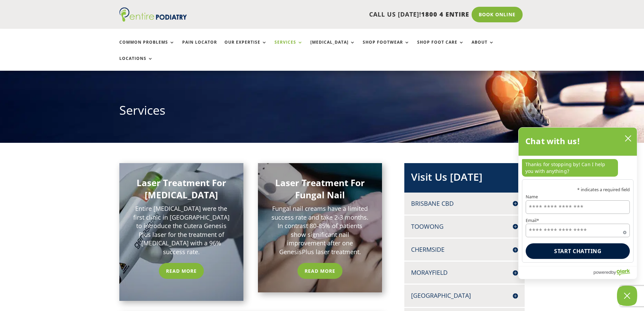 This screenshot has width=644, height=311. Describe the element at coordinates (578, 220) in the screenshot. I see `label: Email*` at that location.